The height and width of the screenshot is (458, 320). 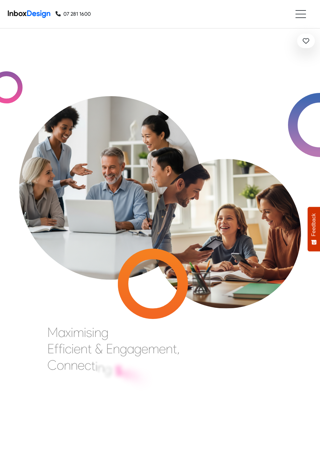 What do you see at coordinates (53, 332) in the screenshot?
I see `div: M` at bounding box center [53, 332].